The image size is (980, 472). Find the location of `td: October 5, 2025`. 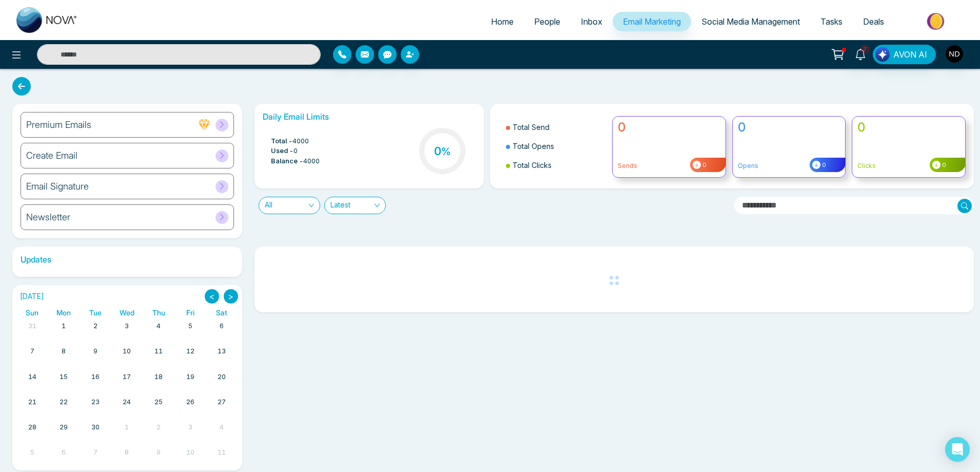

td: October 5, 2025 is located at coordinates (32, 458).